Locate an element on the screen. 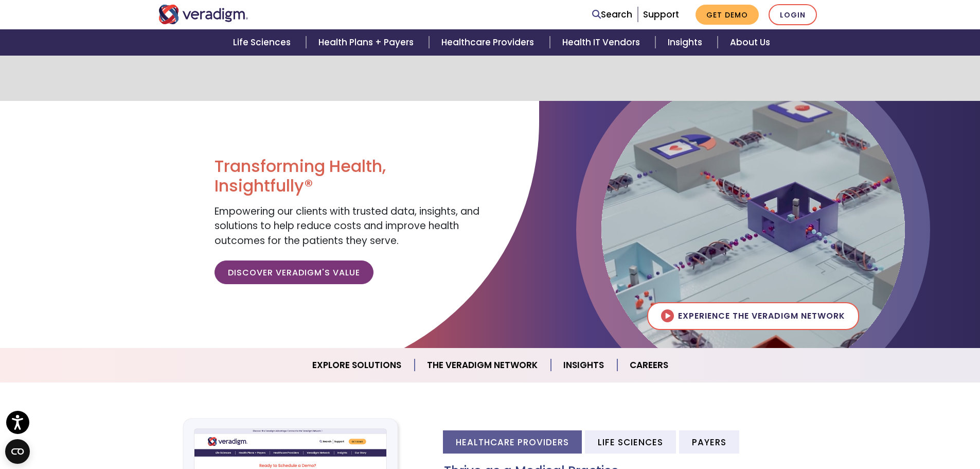 Image resolution: width=980 pixels, height=469 pixels. img: Veradigm logo is located at coordinates (203, 14).